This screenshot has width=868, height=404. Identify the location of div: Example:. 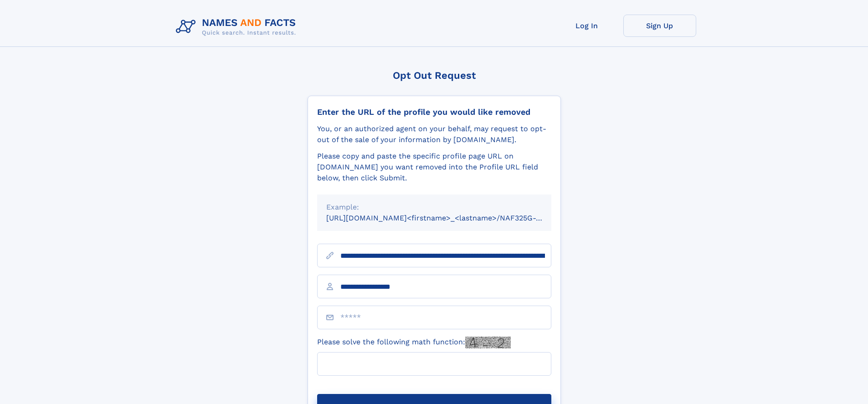
(434, 207).